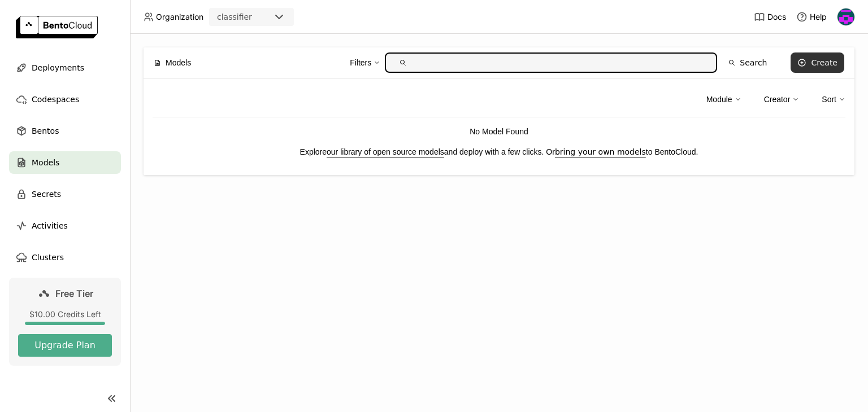 This screenshot has height=412, width=868. Describe the element at coordinates (74, 294) in the screenshot. I see `span: Free Tier` at that location.